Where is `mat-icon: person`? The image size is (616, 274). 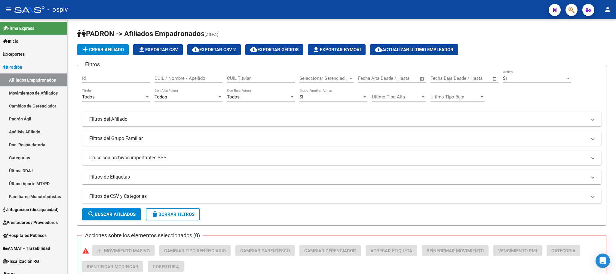
mat-icon: person is located at coordinates (608, 9).